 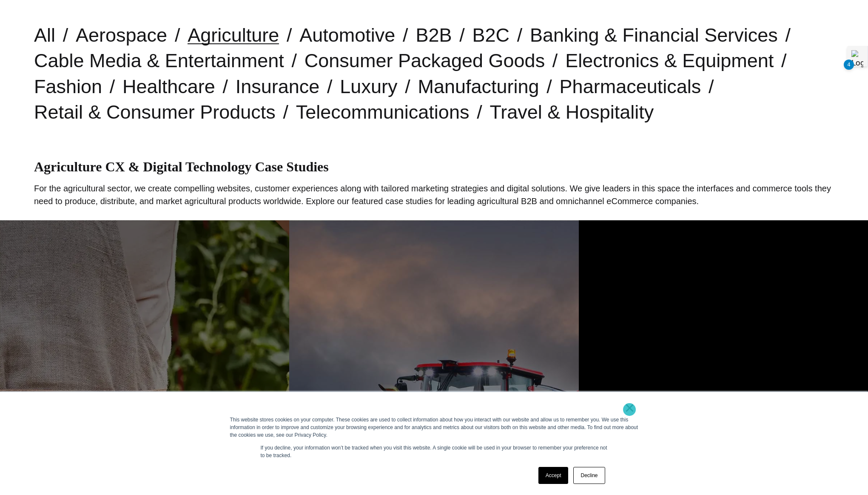 I want to click on a: Electronics & Equipment, so click(x=669, y=60).